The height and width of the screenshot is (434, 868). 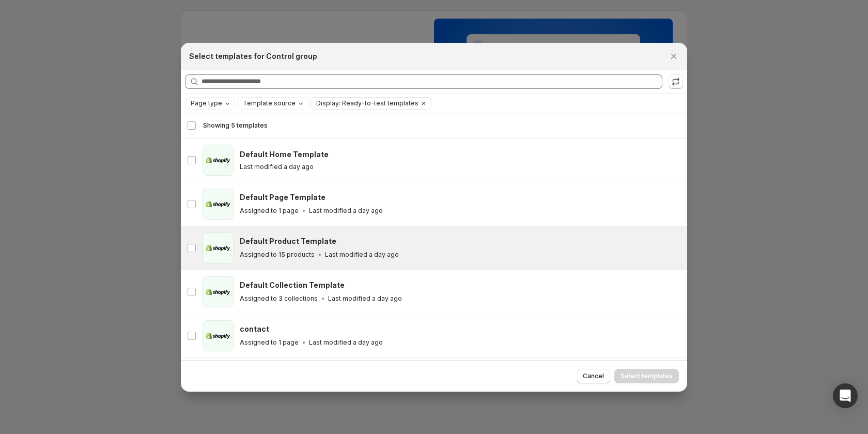 I want to click on h3: contact, so click(x=254, y=329).